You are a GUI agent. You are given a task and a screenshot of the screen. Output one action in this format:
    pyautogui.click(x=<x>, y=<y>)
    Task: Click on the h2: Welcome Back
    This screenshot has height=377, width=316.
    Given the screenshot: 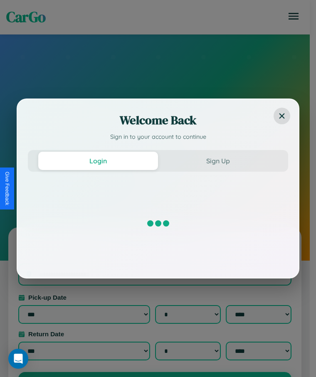 What is the action you would take?
    pyautogui.click(x=158, y=120)
    